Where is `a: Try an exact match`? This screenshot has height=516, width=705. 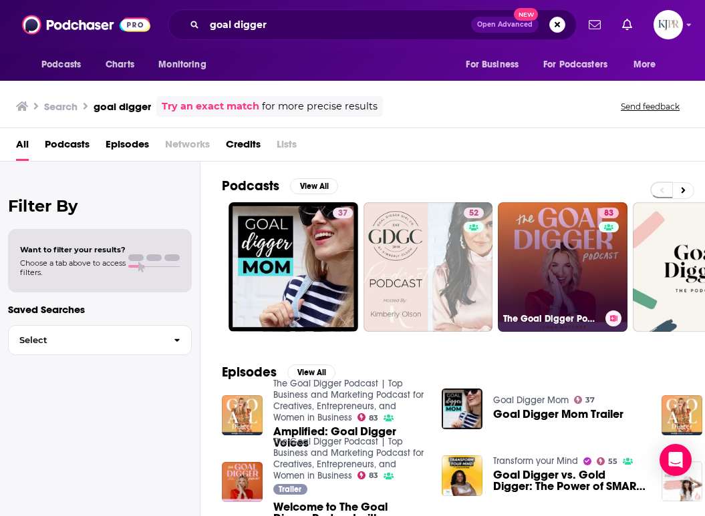
a: Try an exact match is located at coordinates (210, 106).